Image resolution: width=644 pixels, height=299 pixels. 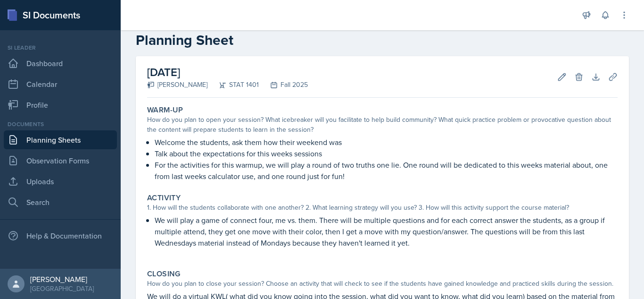 I want to click on label: Closing, so click(x=163, y=273).